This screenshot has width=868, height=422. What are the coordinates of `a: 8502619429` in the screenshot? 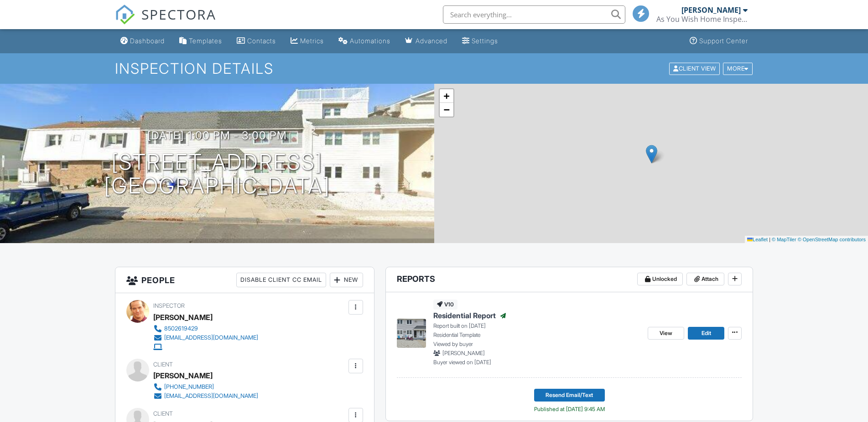 It's located at (206, 329).